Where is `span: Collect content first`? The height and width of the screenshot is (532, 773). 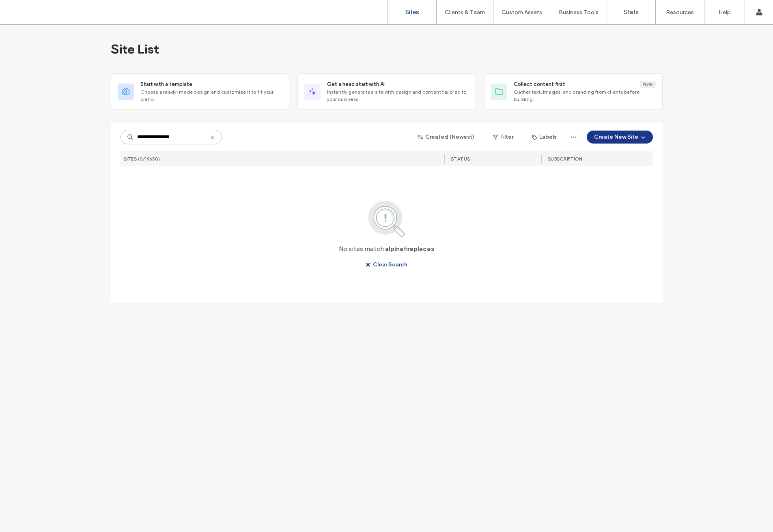 span: Collect content first is located at coordinates (540, 84).